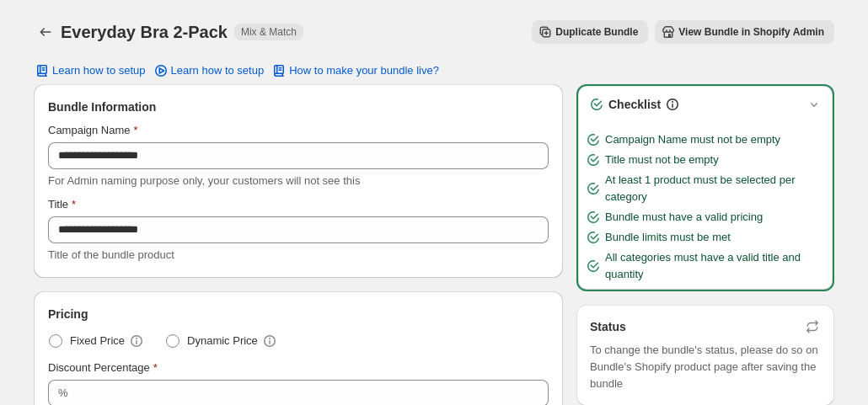 The height and width of the screenshot is (405, 868). What do you see at coordinates (744, 32) in the screenshot?
I see `button: View Bundle in Shopify Admin` at bounding box center [744, 32].